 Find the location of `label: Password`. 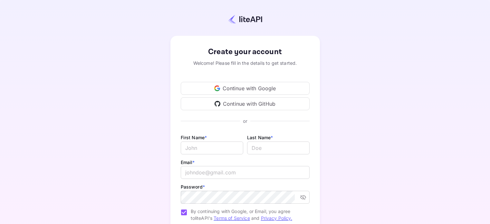

label: Password is located at coordinates (193, 187).